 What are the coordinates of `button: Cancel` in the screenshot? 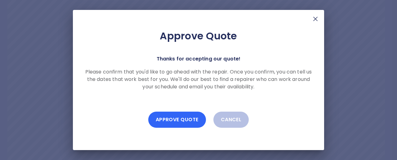 It's located at (231, 120).